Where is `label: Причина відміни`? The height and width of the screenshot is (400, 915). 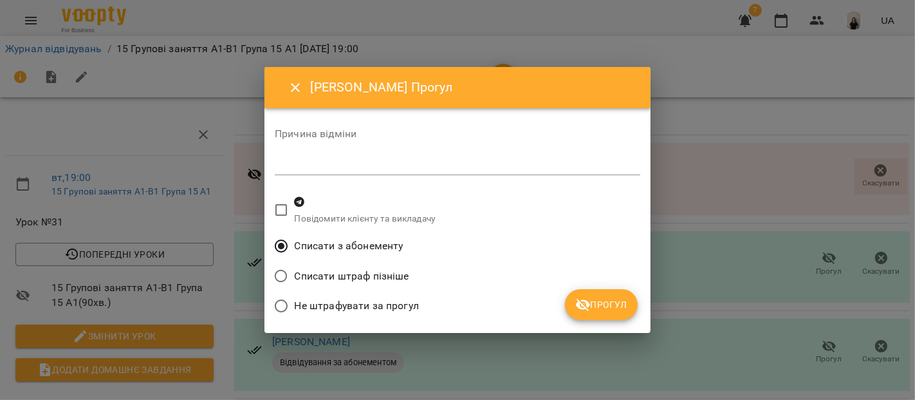 label: Причина відміни is located at coordinates (458, 134).